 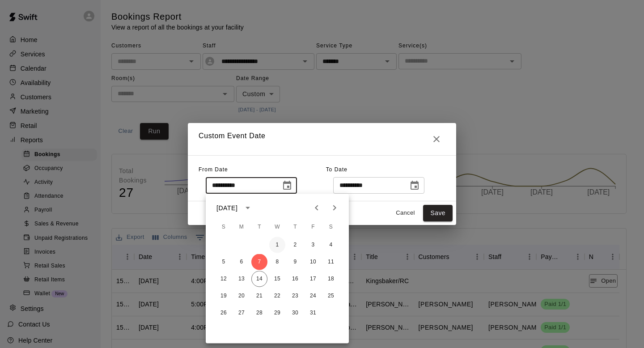 What do you see at coordinates (331, 245) in the screenshot?
I see `button: 4` at bounding box center [331, 245].